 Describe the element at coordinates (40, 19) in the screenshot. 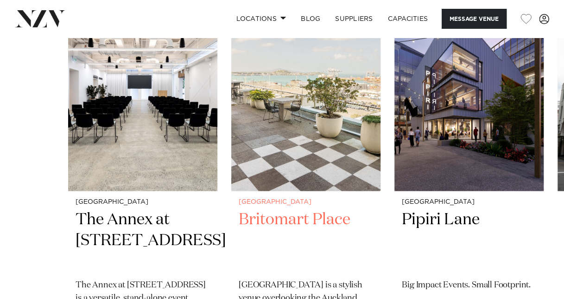

I see `img: nzv-logo.png` at that location.